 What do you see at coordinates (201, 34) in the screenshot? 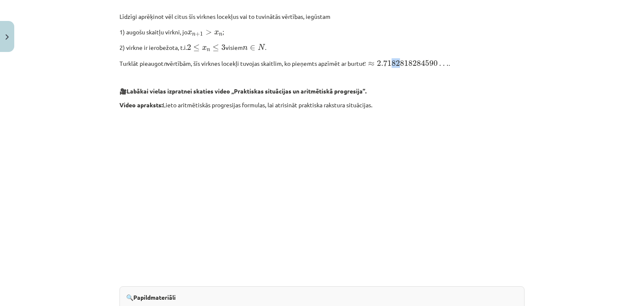
I see `span: 1` at bounding box center [201, 34].